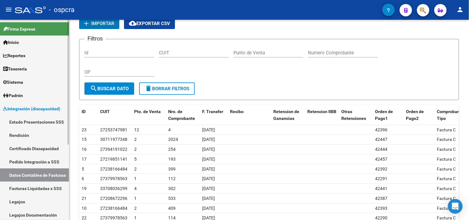  Describe the element at coordinates (381, 130) in the screenshot. I see `span: 42396` at that location.